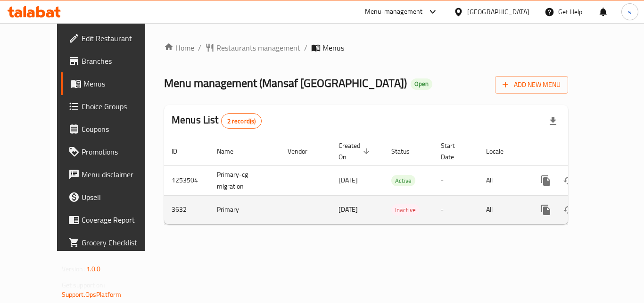 The width and height of the screenshot is (644, 303). What do you see at coordinates (403, 181) in the screenshot?
I see `span: Active` at bounding box center [403, 181].